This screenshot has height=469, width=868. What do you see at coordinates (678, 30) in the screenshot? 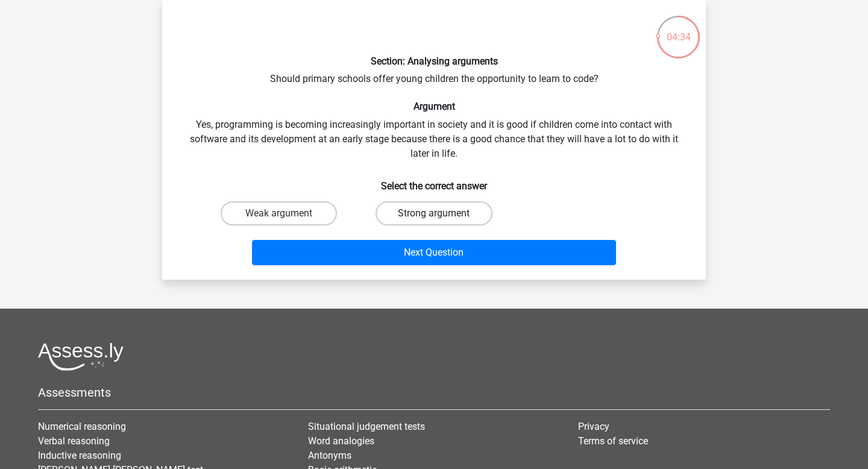
I see `div: 04:34` at bounding box center [678, 30].